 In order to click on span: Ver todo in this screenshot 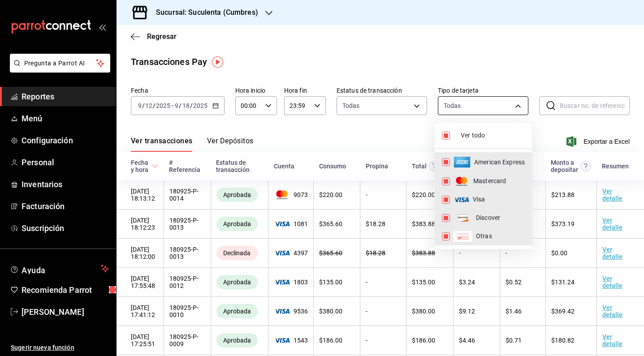, I will do `click(492, 136)`.